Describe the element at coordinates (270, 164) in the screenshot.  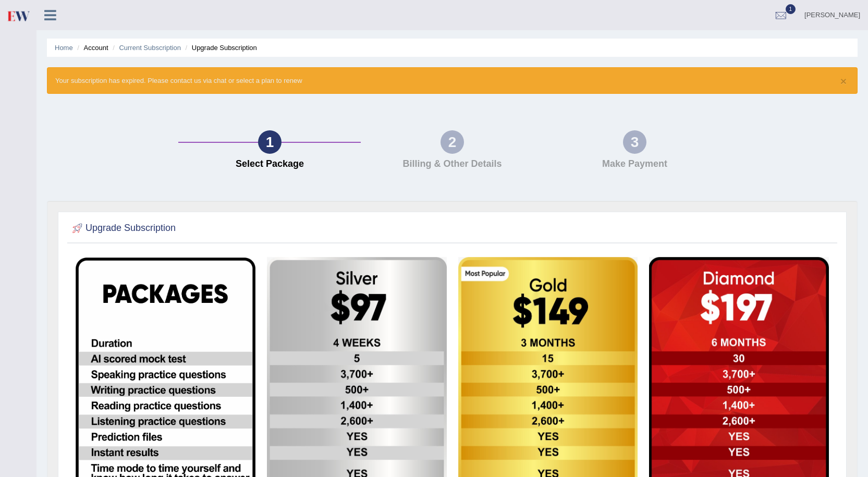
I see `h4: Select Package` at that location.